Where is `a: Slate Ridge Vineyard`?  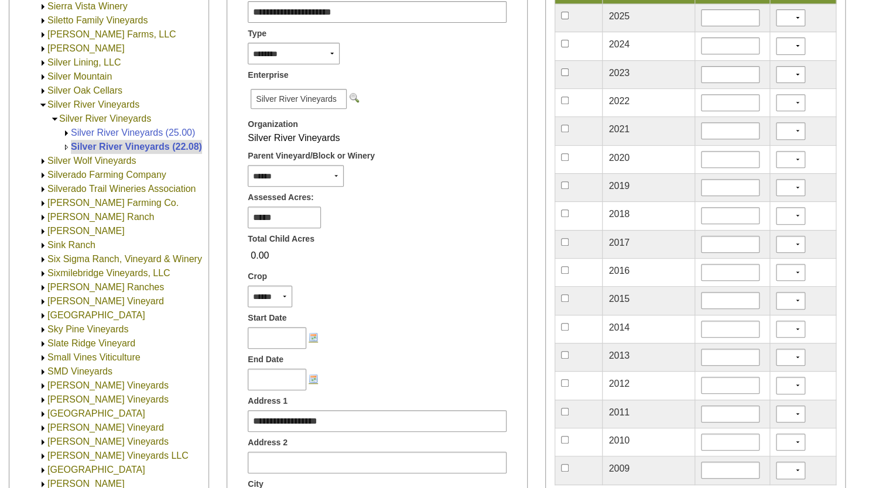 a: Slate Ridge Vineyard is located at coordinates (91, 343).